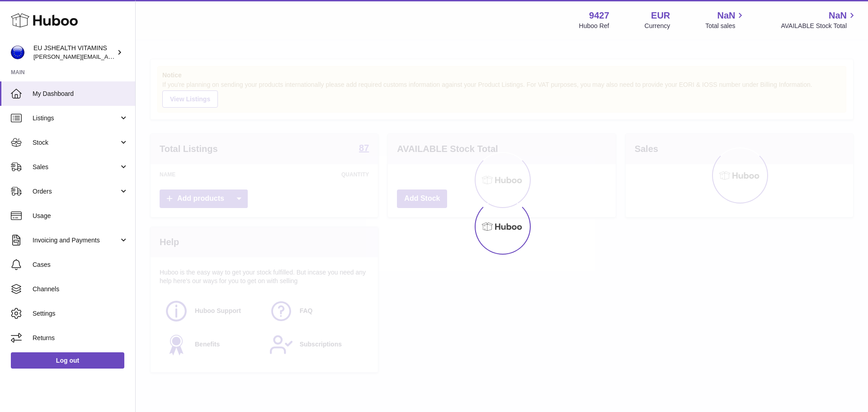 The height and width of the screenshot is (412, 868). What do you see at coordinates (75, 240) in the screenshot?
I see `span: Invoicing and Payments` at bounding box center [75, 240].